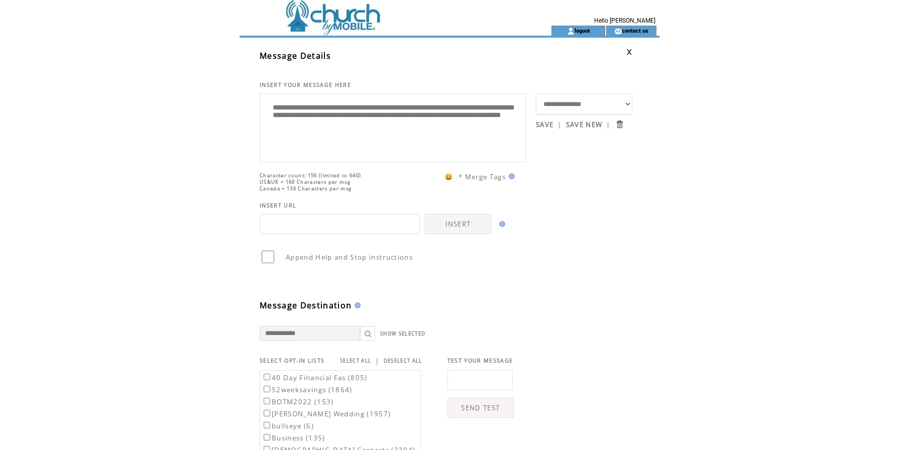 The height and width of the screenshot is (450, 899). What do you see at coordinates (267, 389) in the screenshot?
I see `input: 52weeksavings (1864)` at bounding box center [267, 389].